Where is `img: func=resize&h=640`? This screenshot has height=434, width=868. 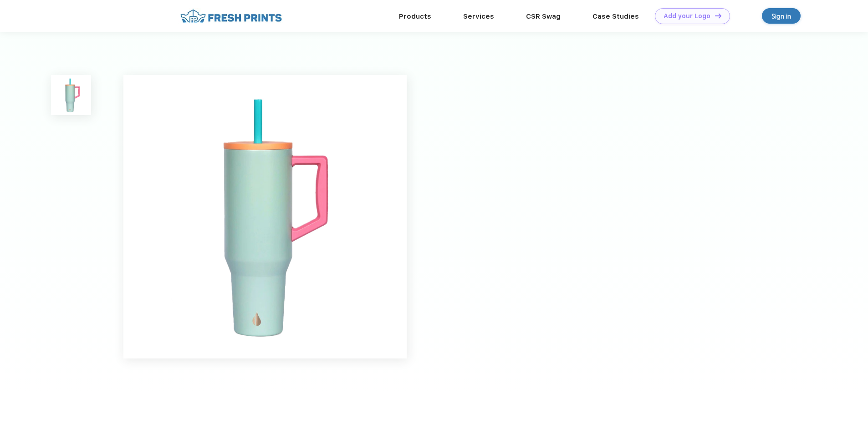 img: func=resize&h=640 is located at coordinates (265, 217).